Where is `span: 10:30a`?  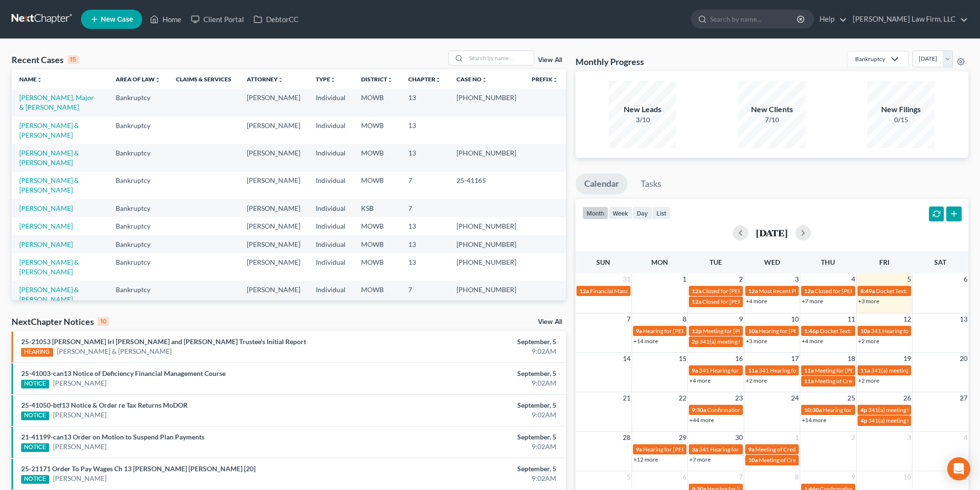
span: 10:30a is located at coordinates (813, 410).